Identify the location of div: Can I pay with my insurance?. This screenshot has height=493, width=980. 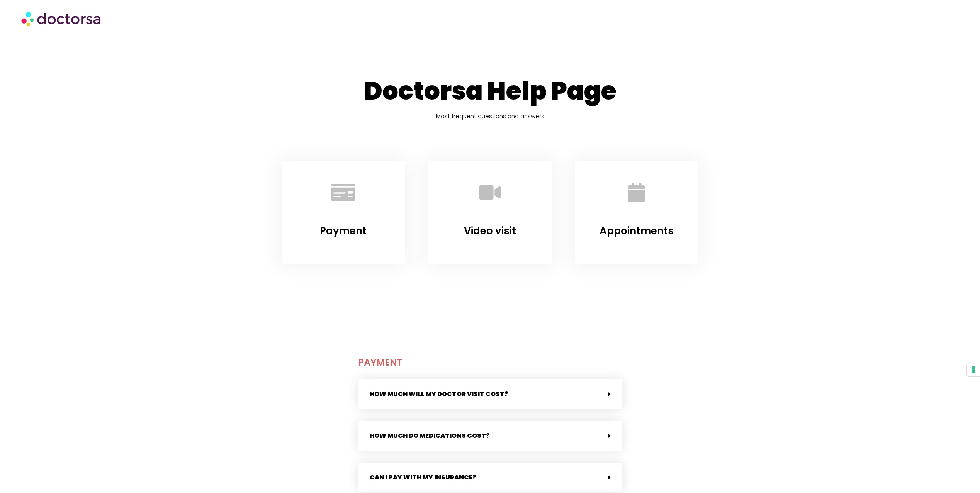
(490, 478).